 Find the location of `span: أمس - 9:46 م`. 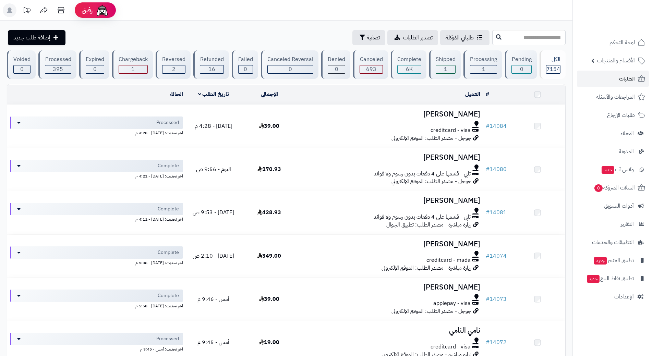

span: أمس - 9:46 م is located at coordinates (213, 299).